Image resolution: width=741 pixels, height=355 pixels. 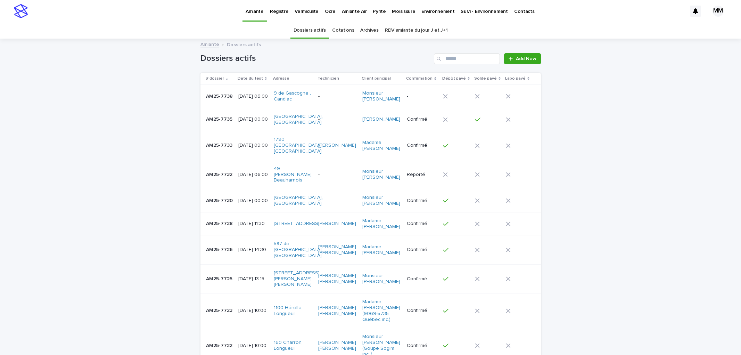 I want to click on p: Reporté, so click(x=422, y=174).